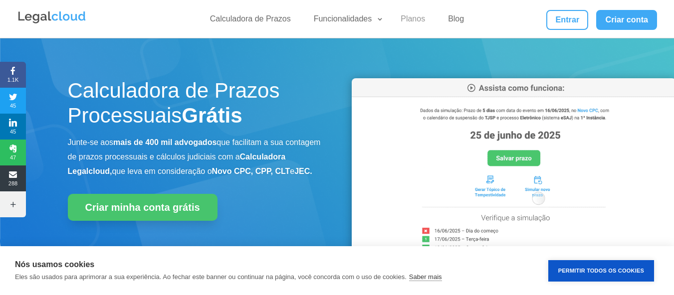 This screenshot has width=674, height=295. What do you see at coordinates (601, 271) in the screenshot?
I see `button: Permitir Todos os Cookies` at bounding box center [601, 271].